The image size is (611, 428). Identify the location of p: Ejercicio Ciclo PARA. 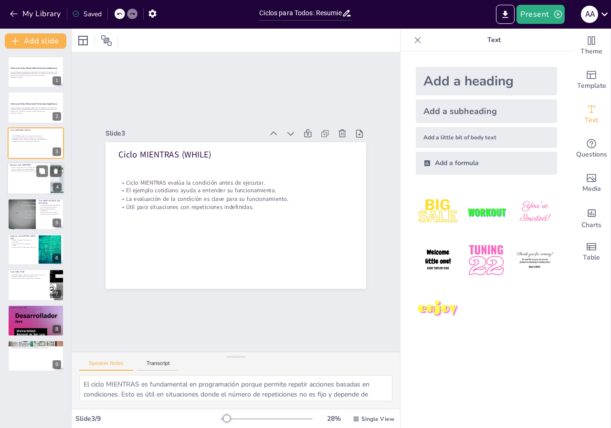
(36, 307).